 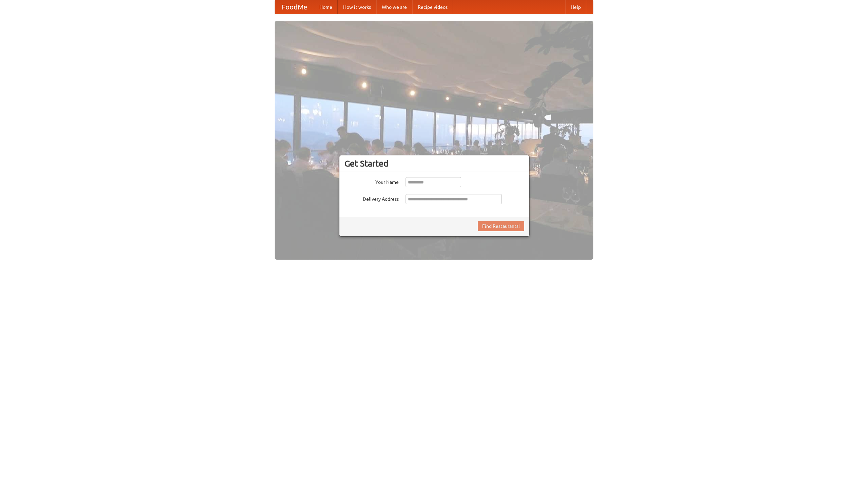 What do you see at coordinates (433, 7) in the screenshot?
I see `a: Recipe videos` at bounding box center [433, 7].